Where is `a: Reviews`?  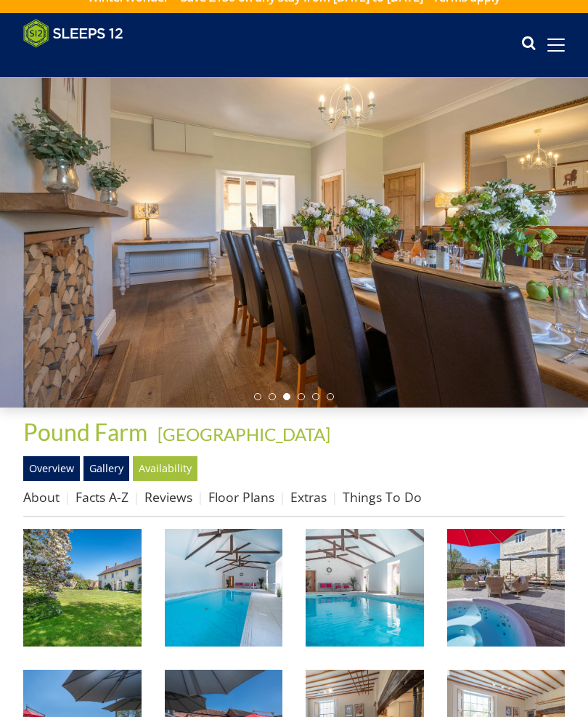 a: Reviews is located at coordinates (168, 498).